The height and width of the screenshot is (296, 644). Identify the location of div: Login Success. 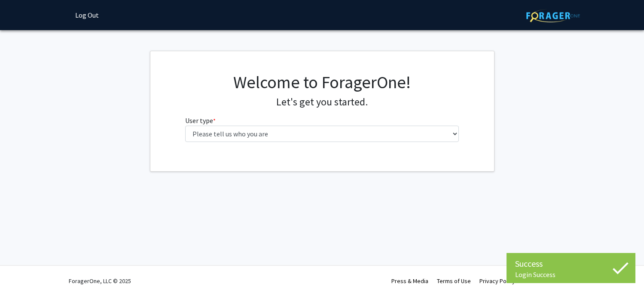
(571, 274).